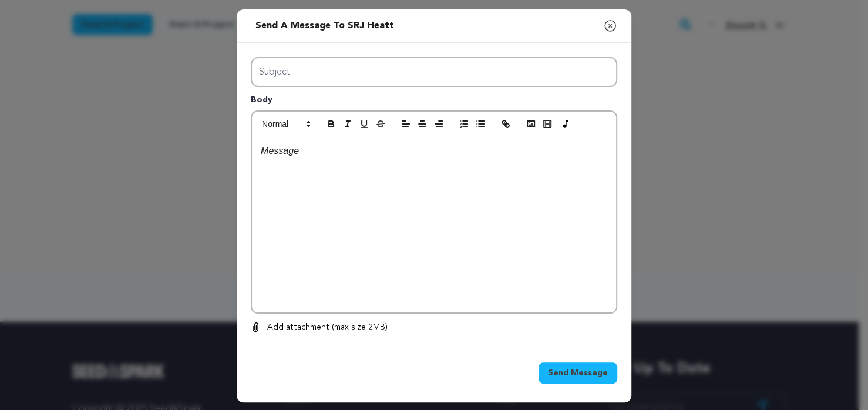 This screenshot has height=410, width=868. Describe the element at coordinates (325, 26) in the screenshot. I see `h2: Send a message to SRJ Heatt` at that location.